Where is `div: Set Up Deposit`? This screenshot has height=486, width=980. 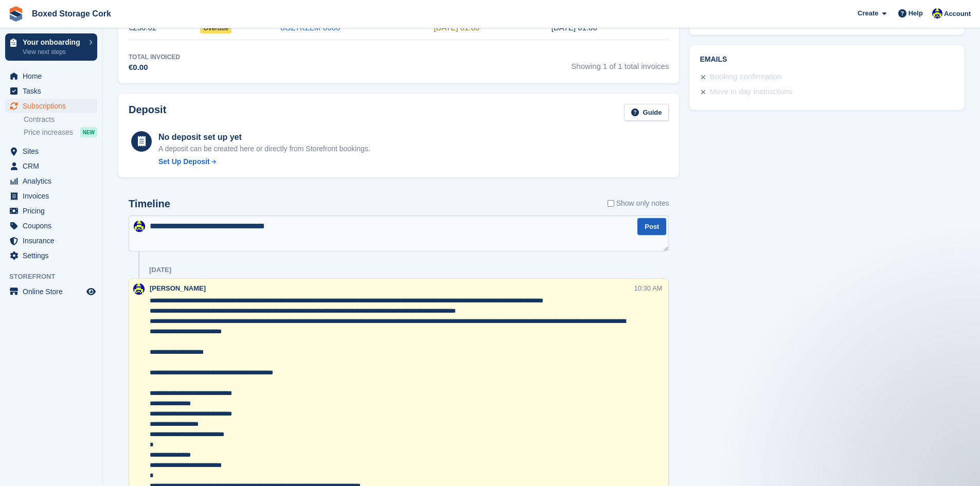
div: Set Up Deposit is located at coordinates (184, 162).